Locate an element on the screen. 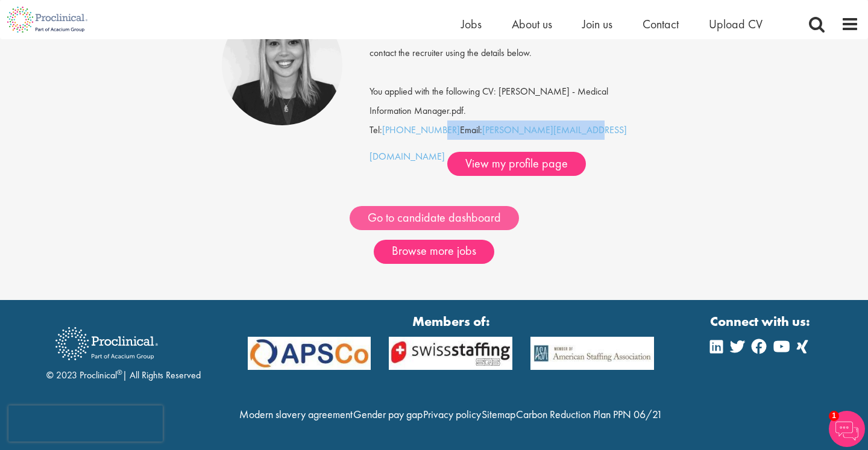 The image size is (868, 450). span: Jobs is located at coordinates (471, 24).